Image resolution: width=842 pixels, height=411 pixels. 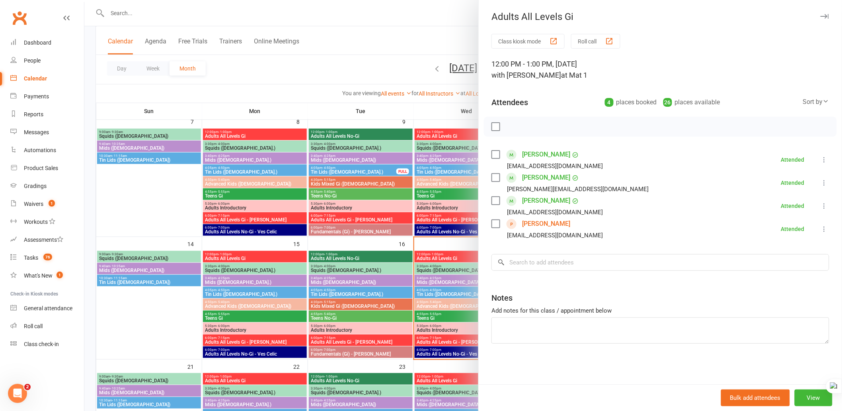 I want to click on span: 76, so click(x=48, y=257).